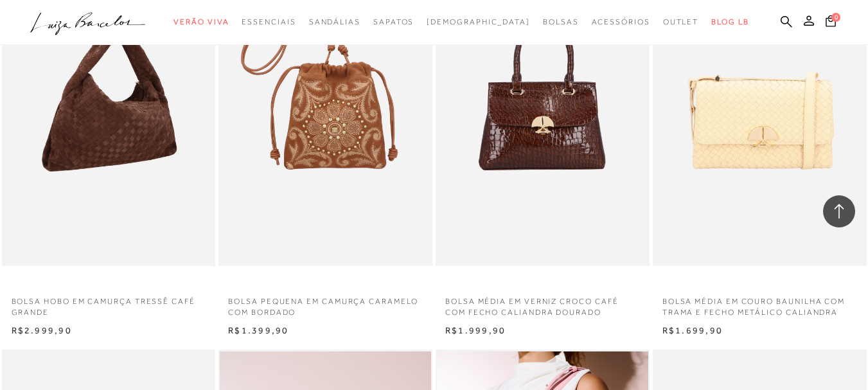  I want to click on a: BOLSA HOBO EM CAMURÇA TRESSÊ CAFÉ GRANDE, so click(108, 303).